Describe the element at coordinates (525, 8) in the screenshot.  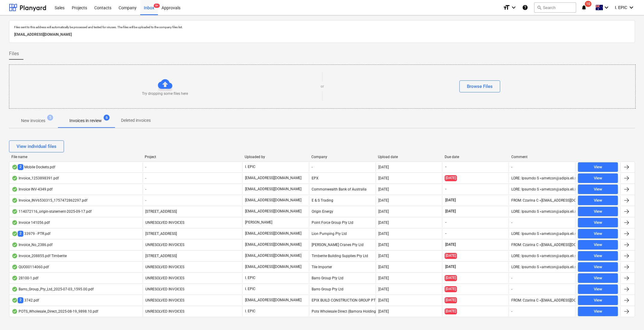
I see `i: Knowledge base` at that location.